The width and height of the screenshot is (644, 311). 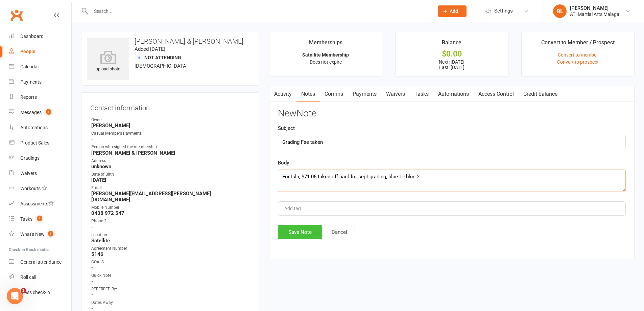 I want to click on a: Credit balance, so click(x=540, y=94).